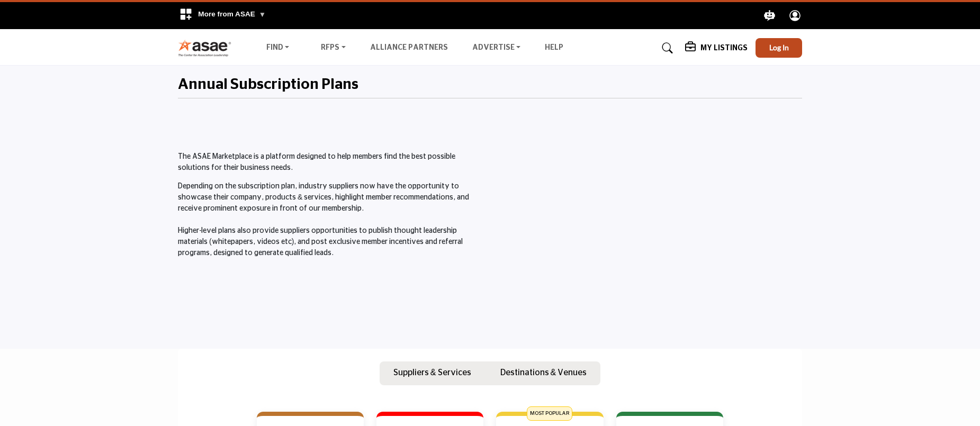 This screenshot has width=980, height=426. Describe the element at coordinates (268, 85) in the screenshot. I see `h2: Annual Subscription Plans` at that location.